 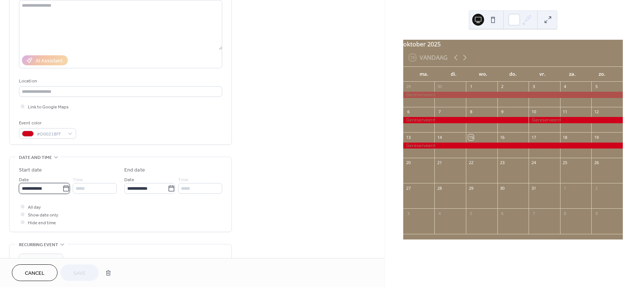 I want to click on div: 26, so click(x=597, y=163).